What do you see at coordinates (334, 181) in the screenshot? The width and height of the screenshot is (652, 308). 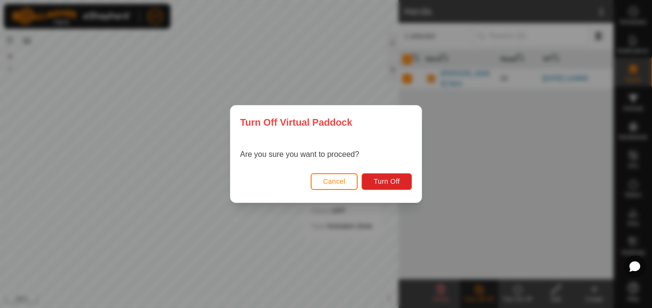 I see `button: Cancel` at bounding box center [334, 181].